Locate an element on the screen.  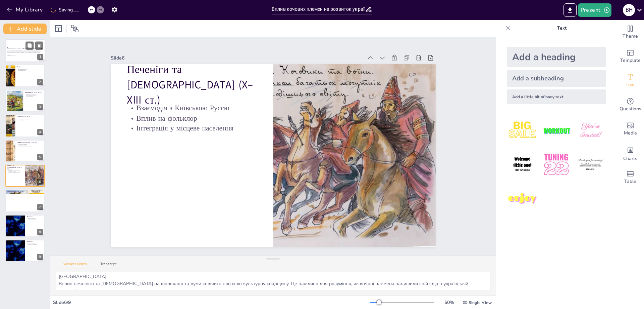
img: 7.jpeg is located at coordinates (523, 198).